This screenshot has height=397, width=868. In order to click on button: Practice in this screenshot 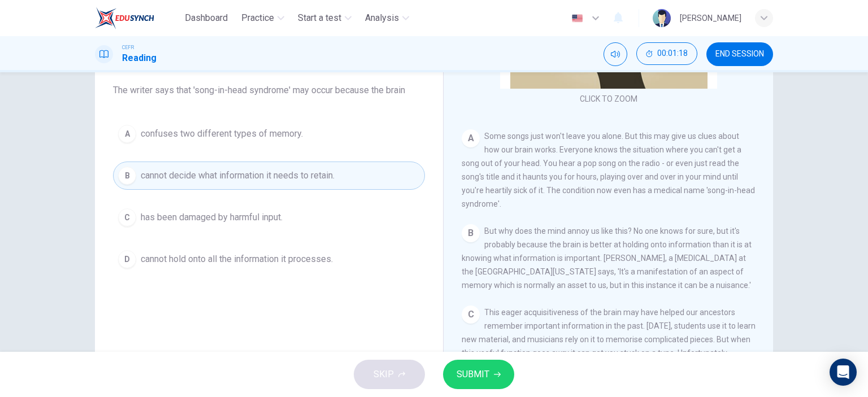, I will do `click(263, 18)`.